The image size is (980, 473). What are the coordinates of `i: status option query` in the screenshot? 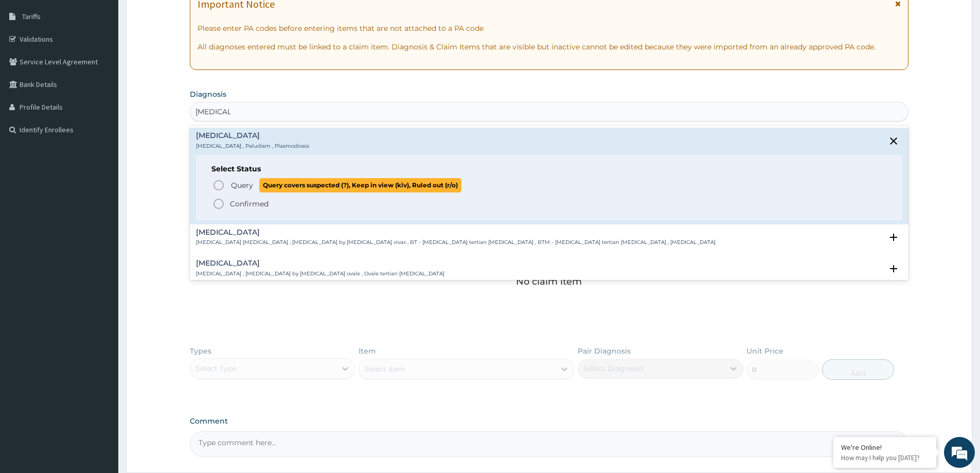 It's located at (219, 185).